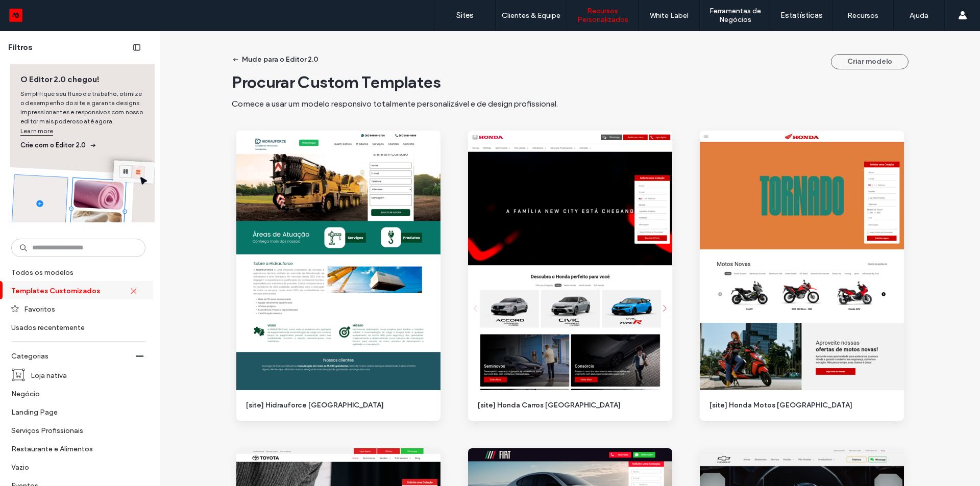 Image resolution: width=980 pixels, height=486 pixels. Describe the element at coordinates (74, 467) in the screenshot. I see `label: Vazio` at that location.